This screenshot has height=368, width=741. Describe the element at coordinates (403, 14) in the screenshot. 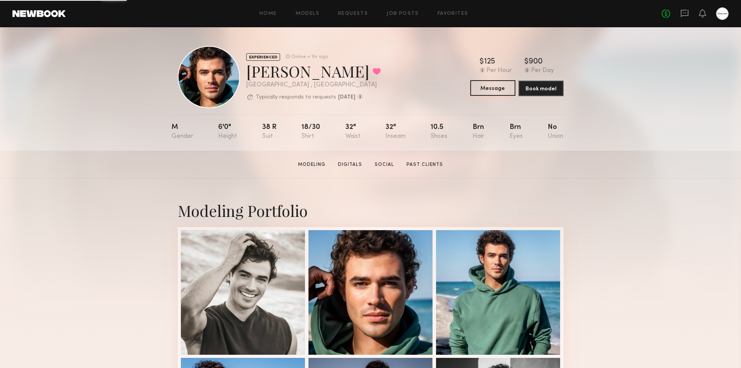

I see `a: Job Posts` at that location.